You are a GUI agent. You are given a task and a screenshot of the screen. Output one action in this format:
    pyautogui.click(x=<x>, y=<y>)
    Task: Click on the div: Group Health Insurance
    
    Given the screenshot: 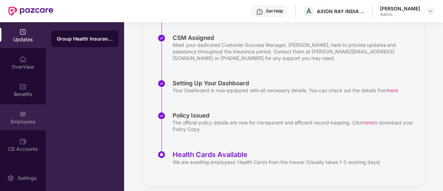 What is the action you would take?
    pyautogui.click(x=85, y=39)
    